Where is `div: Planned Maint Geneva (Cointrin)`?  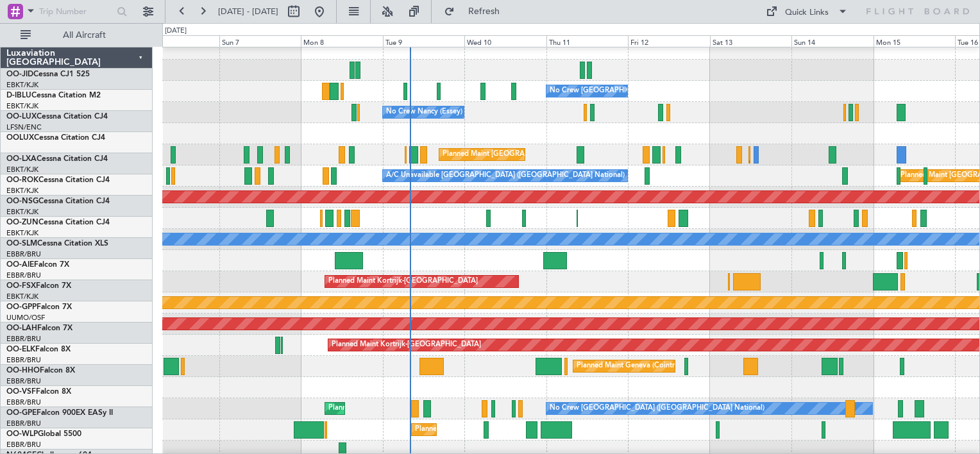 div: Planned Maint Geneva (Cointrin) is located at coordinates (629, 366).